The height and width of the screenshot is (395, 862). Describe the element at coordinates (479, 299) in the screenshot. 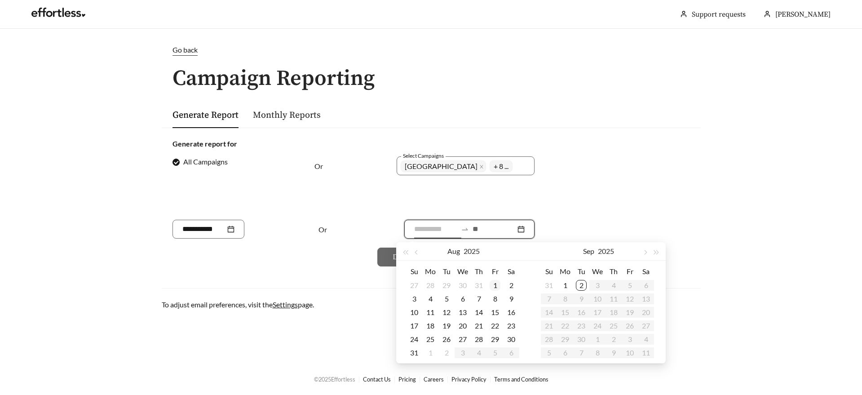

I see `td: 2025-08-07` at that location.